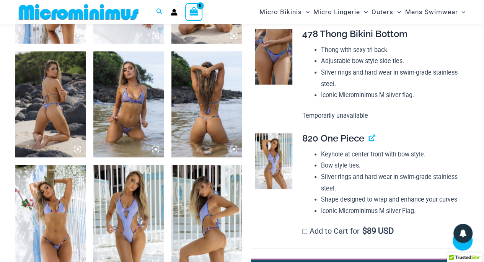 The image size is (484, 262). Describe the element at coordinates (305, 231) in the screenshot. I see `input: Add to Cart for$89 USD` at that location.